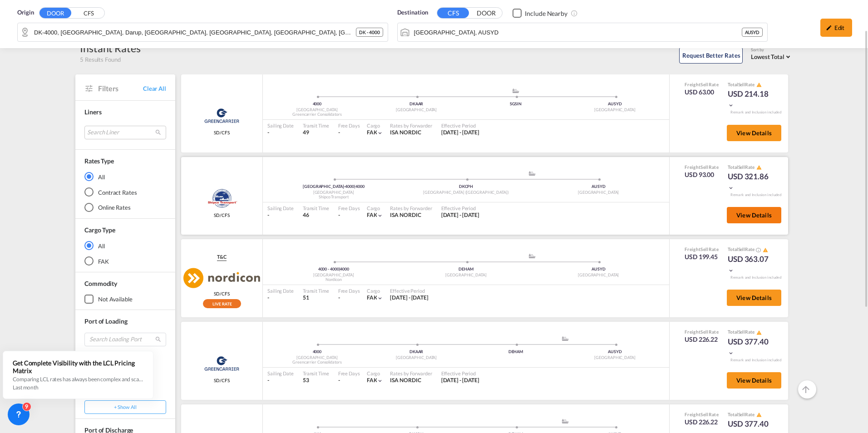 The height and width of the screenshot is (433, 868). What do you see at coordinates (110, 48) in the screenshot?
I see `div: Instant Rates` at bounding box center [110, 48].